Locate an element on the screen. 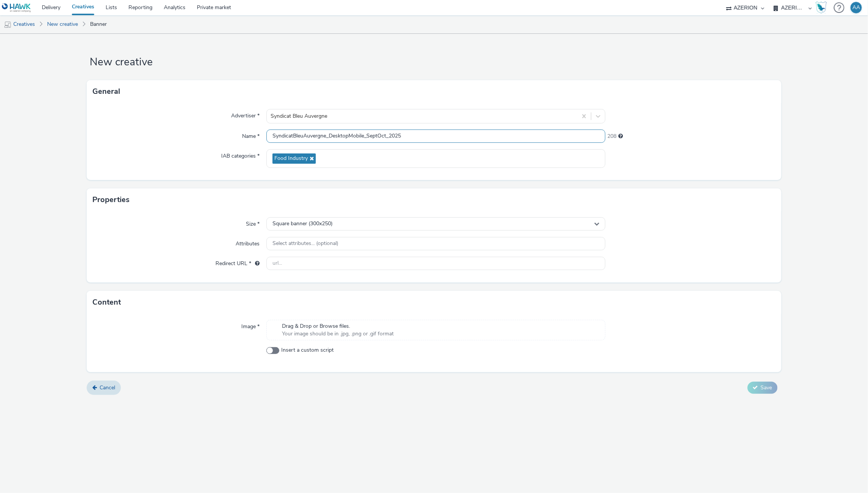  div: AA is located at coordinates (856, 8).